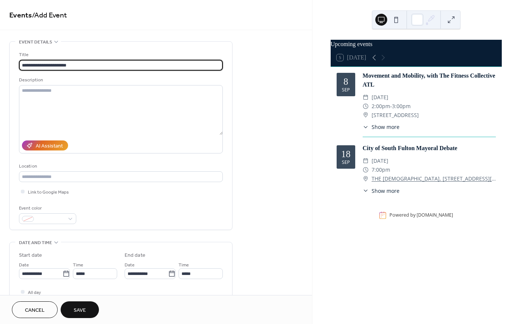 The width and height of the screenshot is (520, 324). What do you see at coordinates (80, 310) in the screenshot?
I see `button: Save` at bounding box center [80, 310].